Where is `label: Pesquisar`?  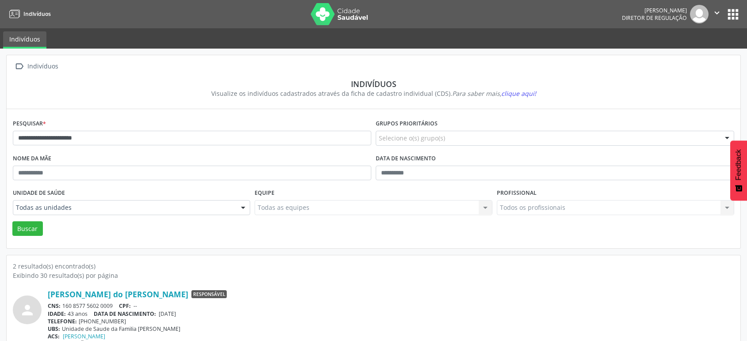 label: Pesquisar is located at coordinates (29, 124).